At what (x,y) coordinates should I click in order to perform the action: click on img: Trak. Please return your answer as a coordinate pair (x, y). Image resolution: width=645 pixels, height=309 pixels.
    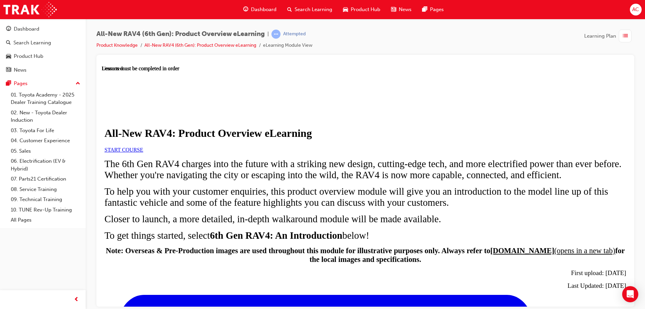
    Looking at the image, I should click on (30, 9).